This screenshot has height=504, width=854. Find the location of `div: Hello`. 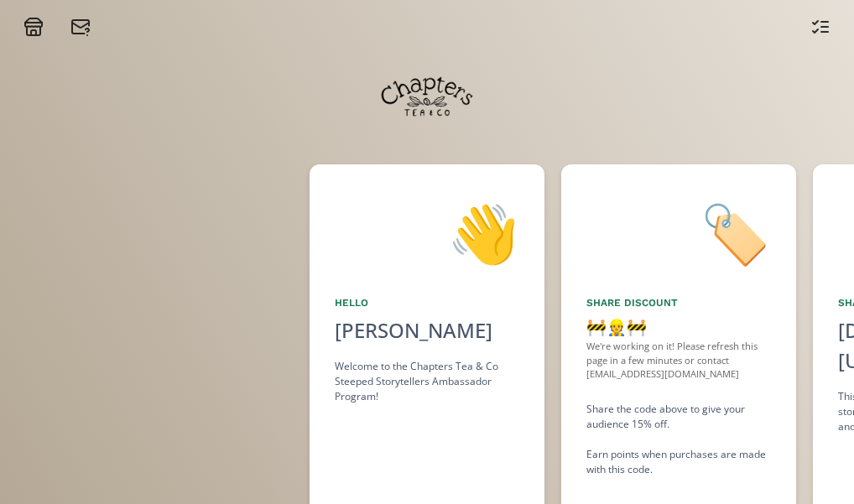

div: Hello is located at coordinates (427, 302).